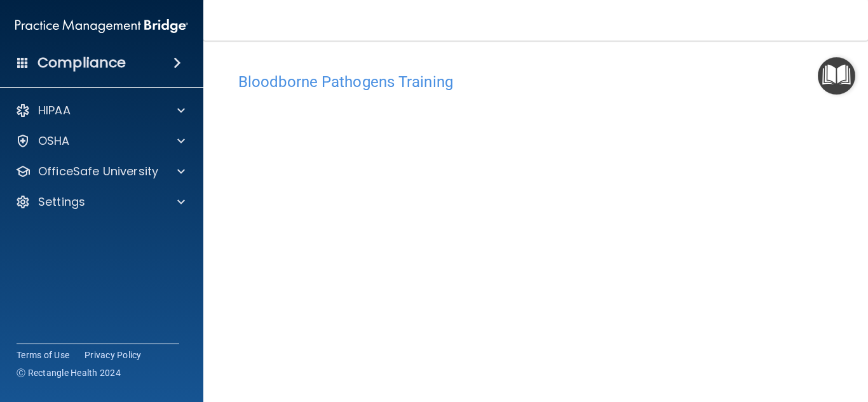 This screenshot has height=402, width=868. Describe the element at coordinates (100, 171) in the screenshot. I see `a: OfficeSafe University` at that location.